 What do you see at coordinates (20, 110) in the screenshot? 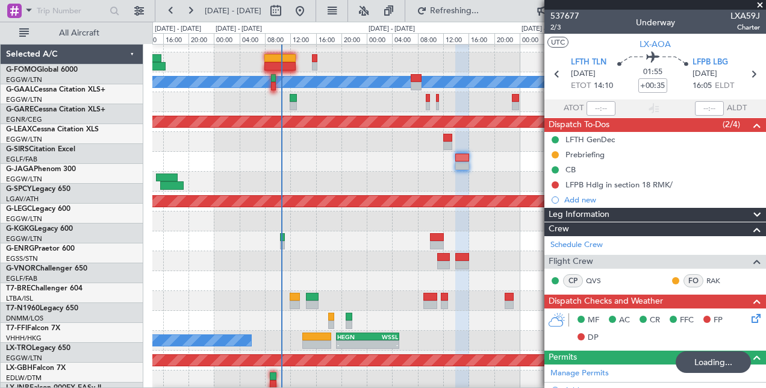
I see `span: G-GARE` at bounding box center [20, 110].